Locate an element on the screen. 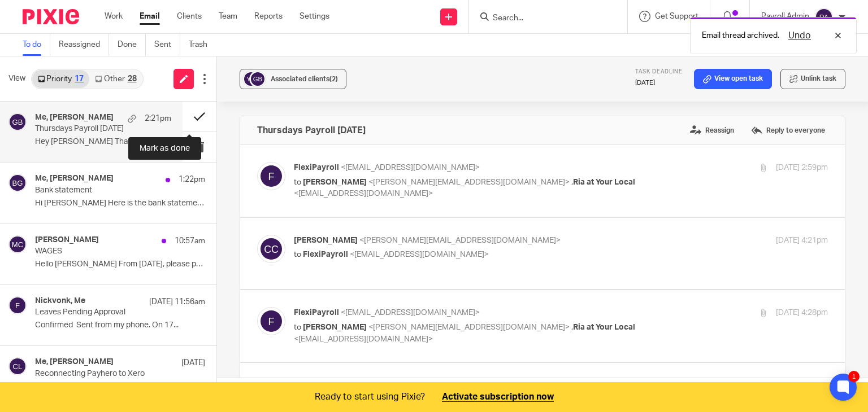 This screenshot has height=412, width=868. a: Work is located at coordinates (113, 16).